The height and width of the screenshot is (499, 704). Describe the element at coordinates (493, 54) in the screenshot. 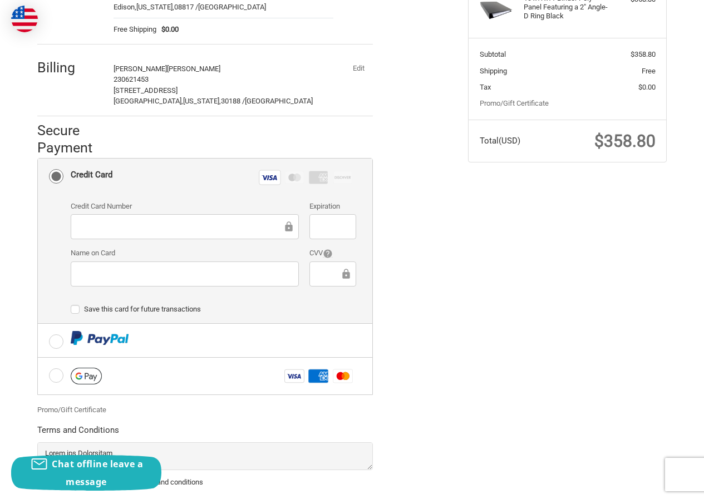

I see `span: Subtotal` at that location.